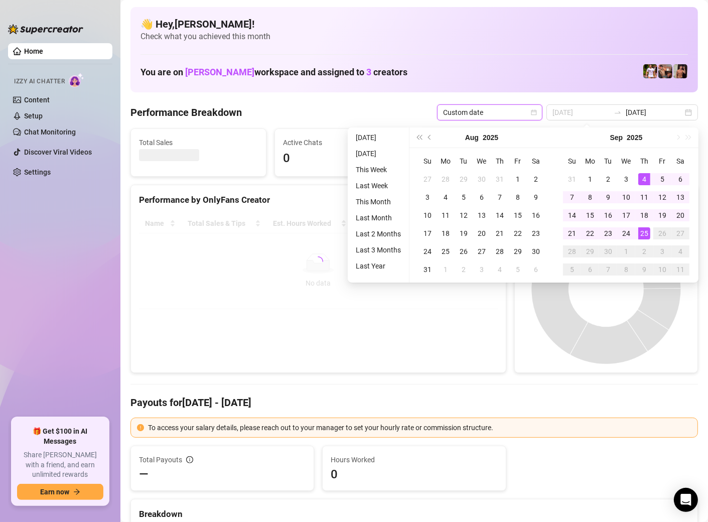  What do you see at coordinates (76, 80) in the screenshot?
I see `img: AI Chatter` at bounding box center [76, 80].